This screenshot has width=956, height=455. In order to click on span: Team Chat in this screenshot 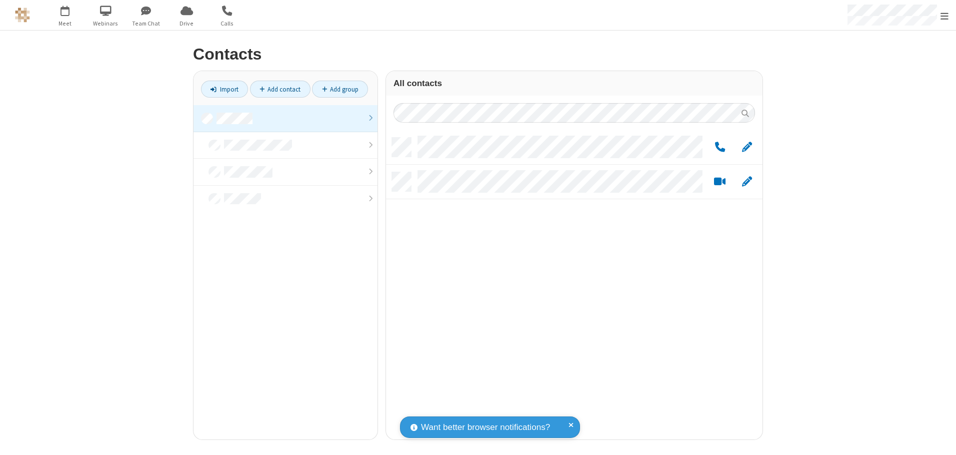, I will do `click(146, 24)`.